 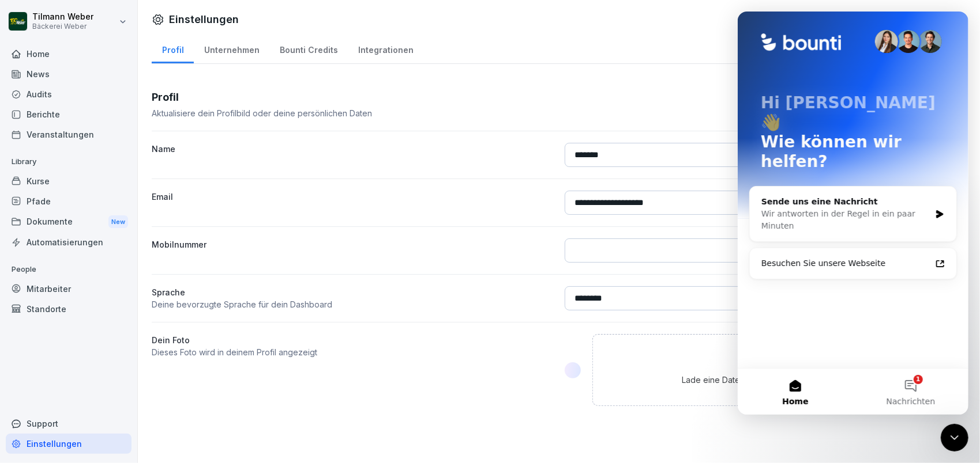 What do you see at coordinates (69, 134) in the screenshot?
I see `div: Veranstaltungen` at bounding box center [69, 134].